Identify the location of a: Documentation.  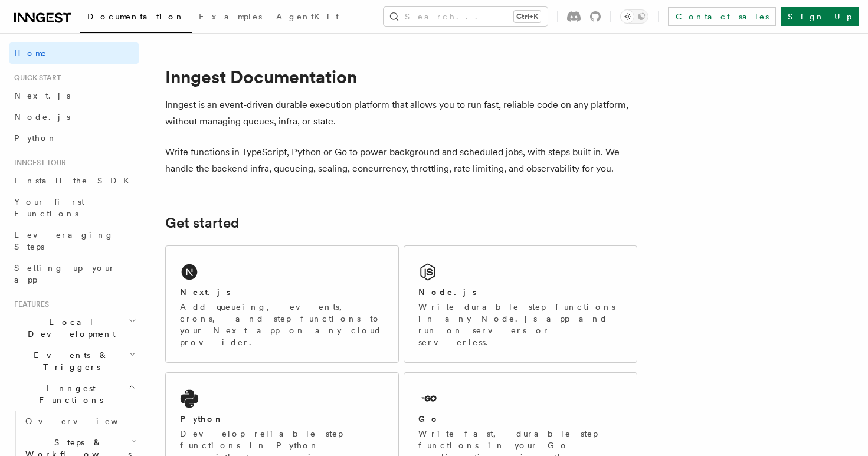
(136, 18).